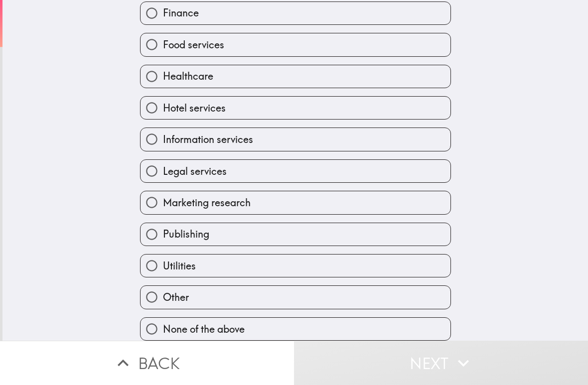  What do you see at coordinates (295, 139) in the screenshot?
I see `button: Information services` at bounding box center [295, 139].